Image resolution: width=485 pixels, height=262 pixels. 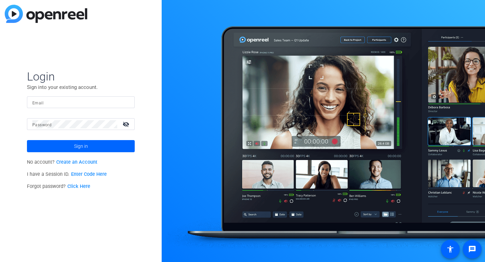 What do you see at coordinates (62, 162) in the screenshot?
I see `span: No account?` at bounding box center [62, 162].